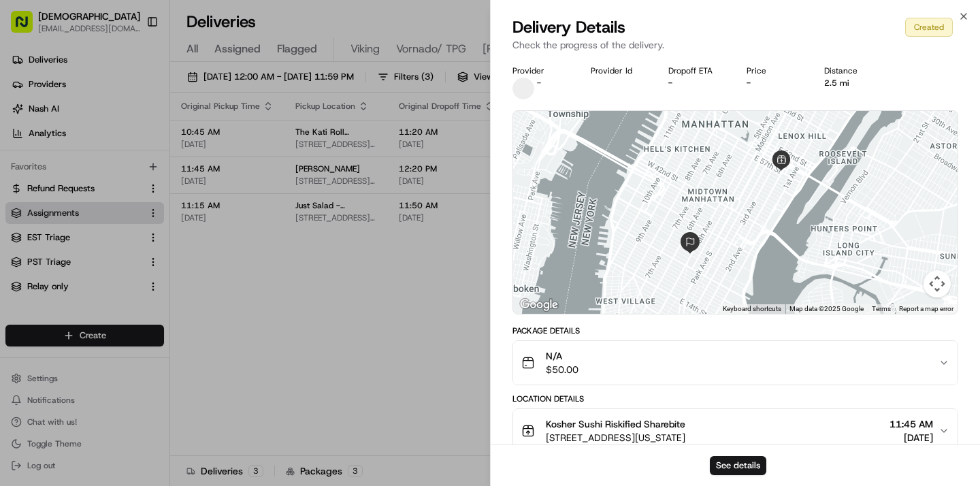 The image size is (980, 486). I want to click on a: Report a map error, so click(926, 308).